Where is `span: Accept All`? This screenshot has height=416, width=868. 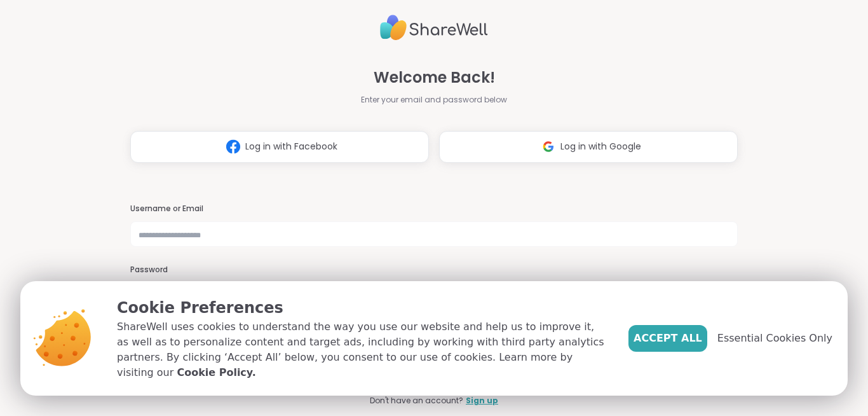
span: Accept All is located at coordinates (667, 338).